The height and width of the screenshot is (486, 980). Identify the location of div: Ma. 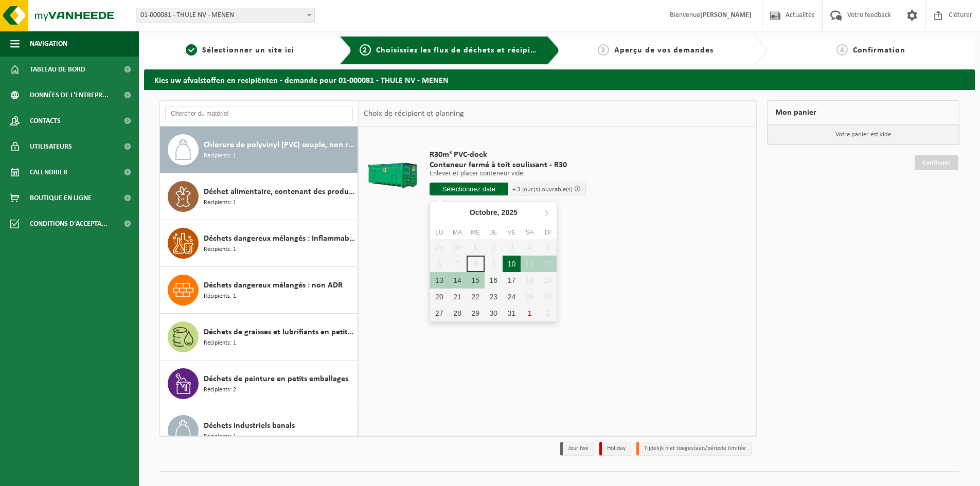
(457, 233).